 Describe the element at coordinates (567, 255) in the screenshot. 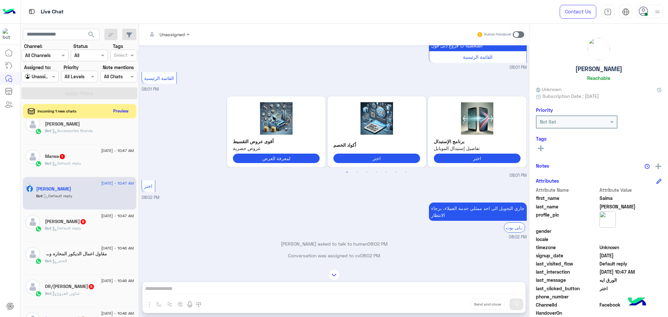

I see `span: signup_date` at that location.